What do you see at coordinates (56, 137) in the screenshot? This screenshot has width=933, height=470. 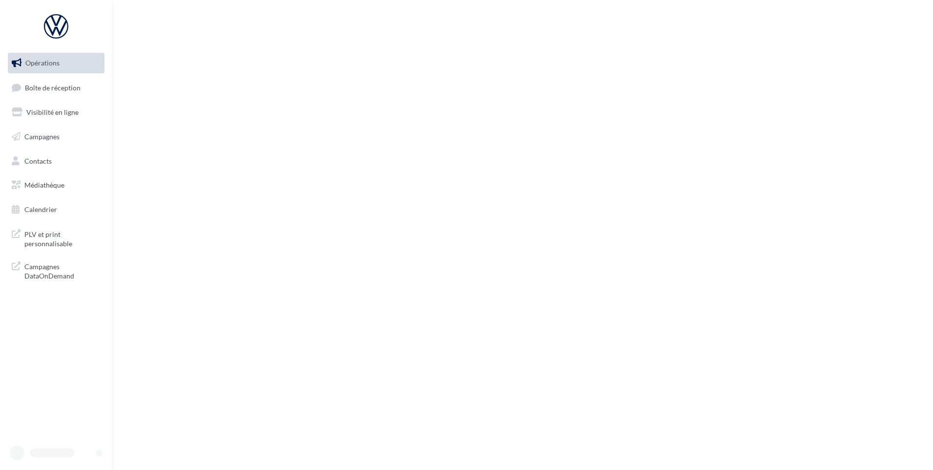 I see `a: Campagnes` at bounding box center [56, 137].